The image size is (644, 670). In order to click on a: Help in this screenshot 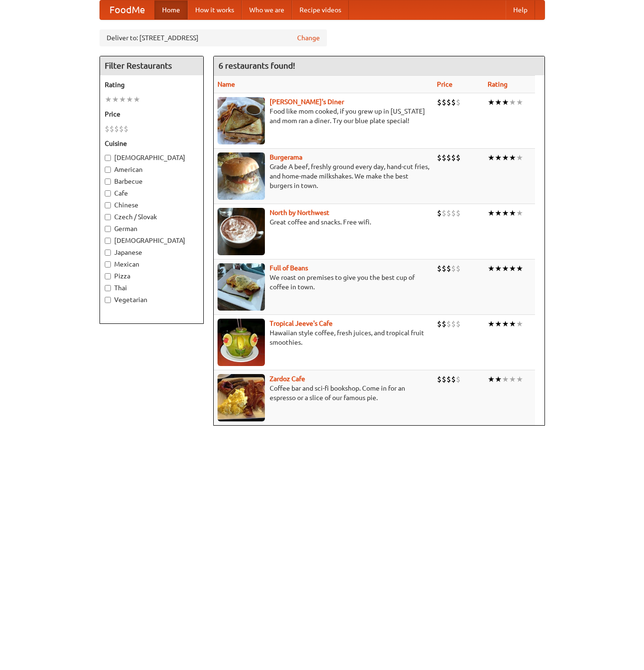, I will do `click(520, 10)`.